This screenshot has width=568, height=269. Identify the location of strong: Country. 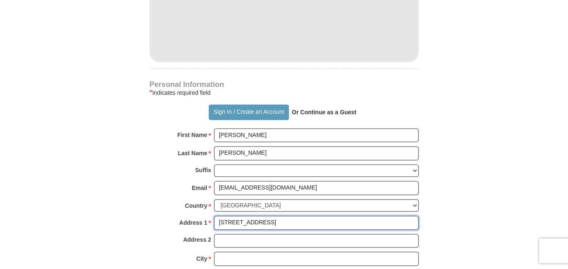
(196, 206).